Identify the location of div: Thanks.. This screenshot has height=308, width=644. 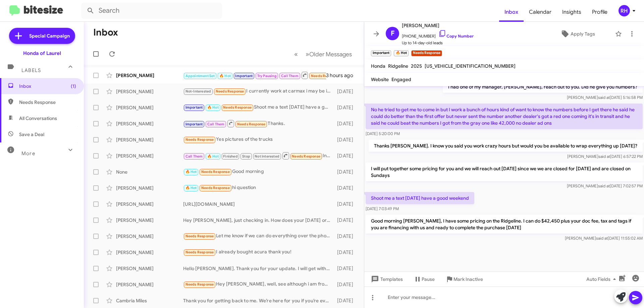
(258, 123).